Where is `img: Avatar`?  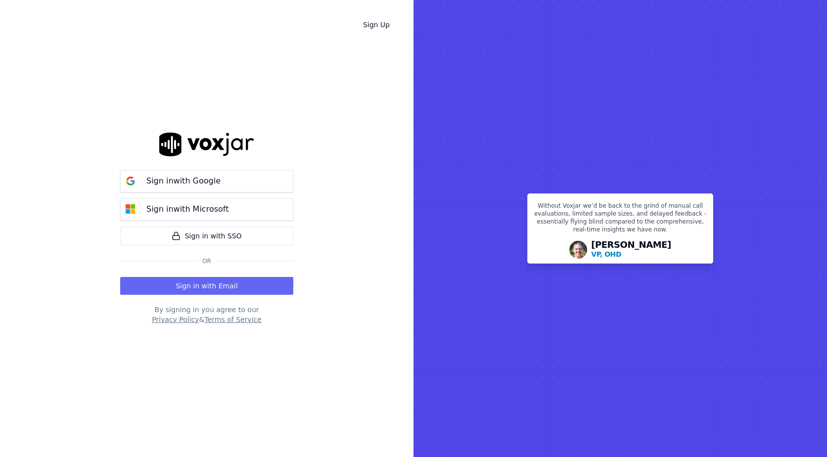 img: Avatar is located at coordinates (578, 250).